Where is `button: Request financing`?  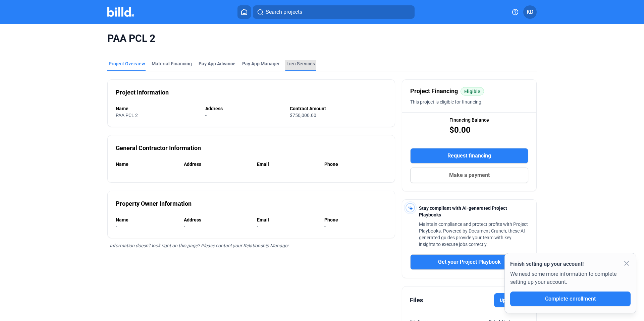
button: Request financing is located at coordinates (469, 156).